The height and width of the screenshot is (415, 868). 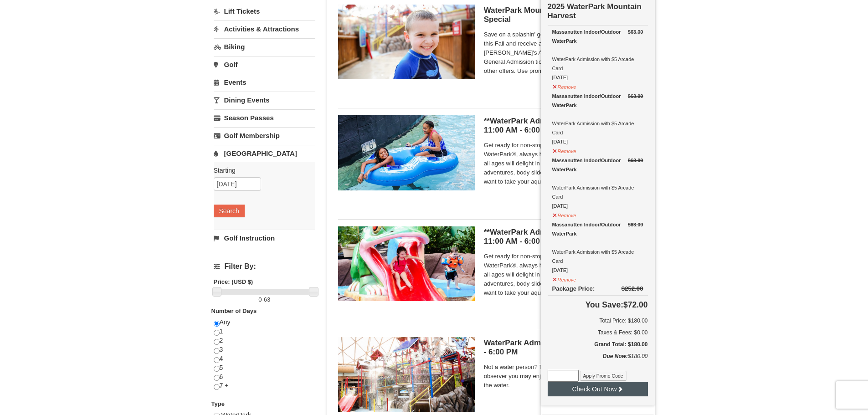 I want to click on span: 63, so click(x=267, y=299).